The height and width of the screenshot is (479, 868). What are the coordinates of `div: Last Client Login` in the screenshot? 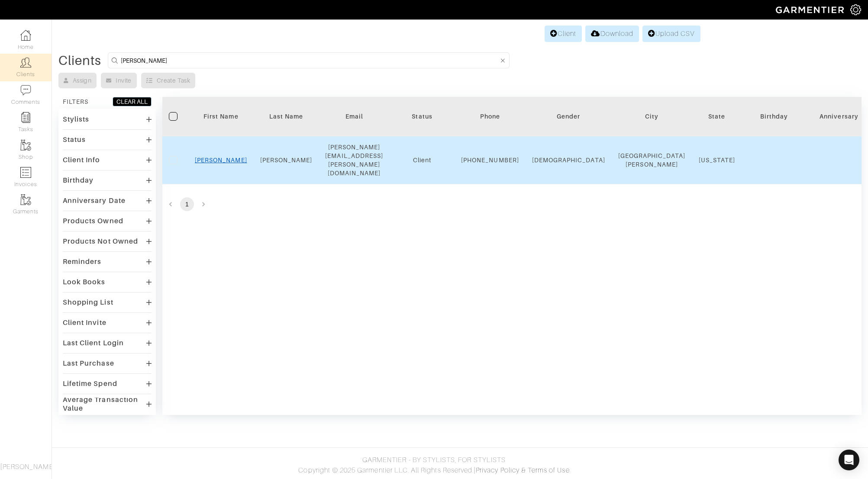 It's located at (93, 344).